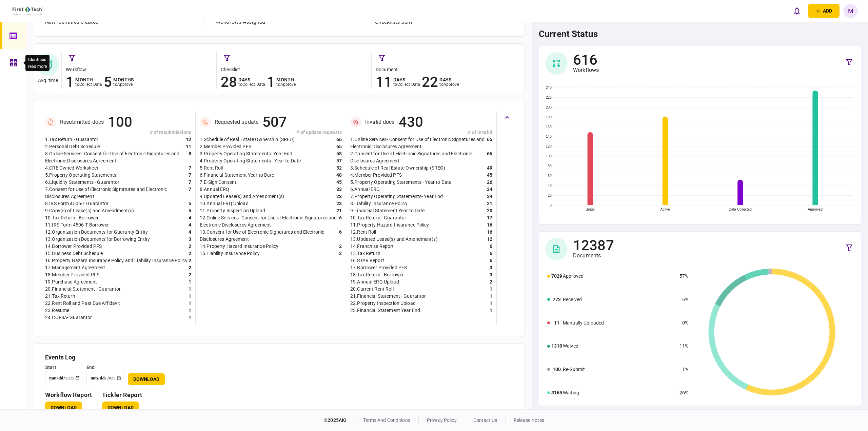 This screenshot has width=868, height=431. What do you see at coordinates (489, 225) in the screenshot?
I see `div: 16` at bounding box center [489, 225].